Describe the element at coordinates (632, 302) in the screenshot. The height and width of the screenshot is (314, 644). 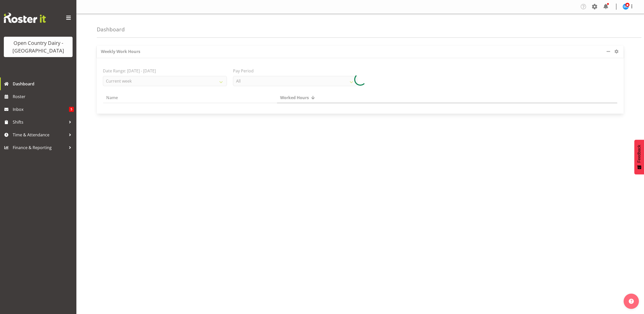
I see `img: help-xxl-2.png` at that location.